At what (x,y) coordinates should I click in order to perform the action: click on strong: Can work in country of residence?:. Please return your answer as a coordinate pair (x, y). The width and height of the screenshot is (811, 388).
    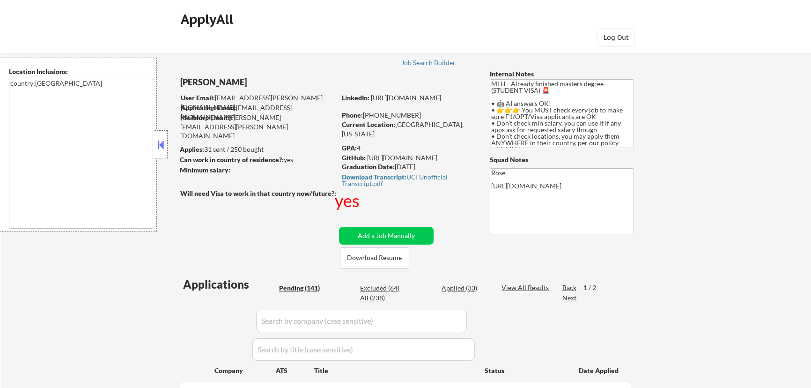
    Looking at the image, I should click on (232, 159).